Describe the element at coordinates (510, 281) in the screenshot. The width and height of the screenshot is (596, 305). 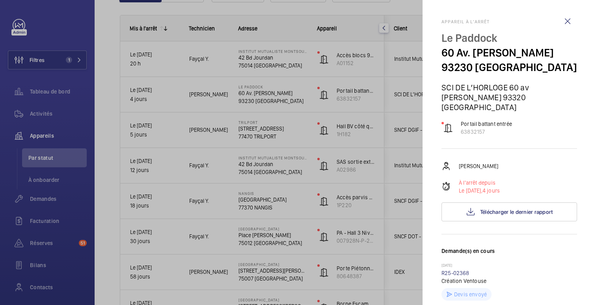
I see `p: Création Ventouse` at that location.